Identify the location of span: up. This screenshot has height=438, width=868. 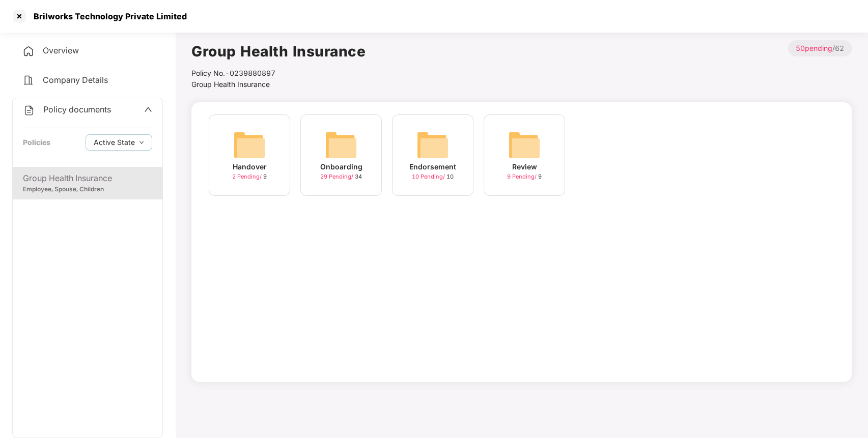
(148, 109).